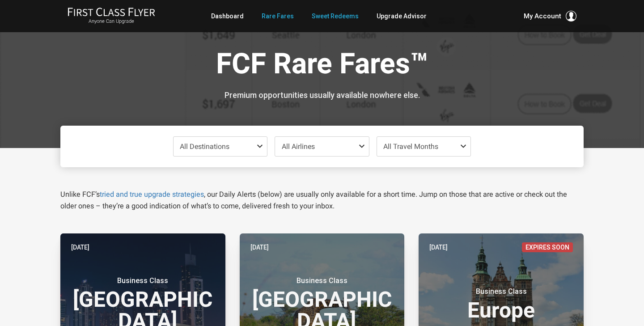  What do you see at coordinates (111, 21) in the screenshot?
I see `small: Anyone Can Upgrade` at bounding box center [111, 21].